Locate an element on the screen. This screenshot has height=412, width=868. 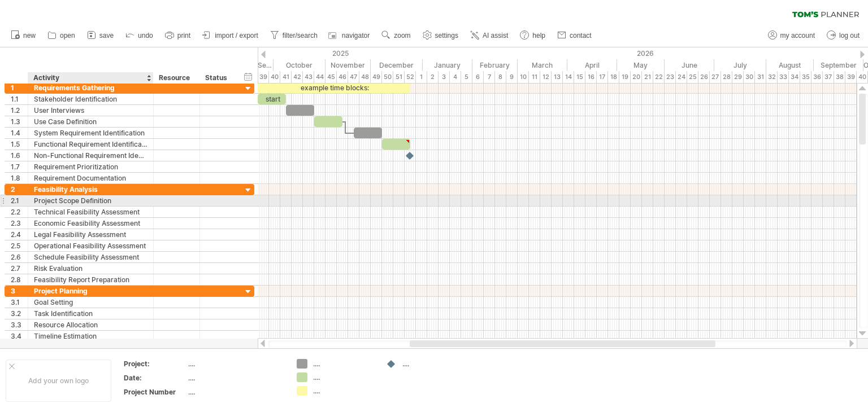
div: December 2025 is located at coordinates (397, 65).